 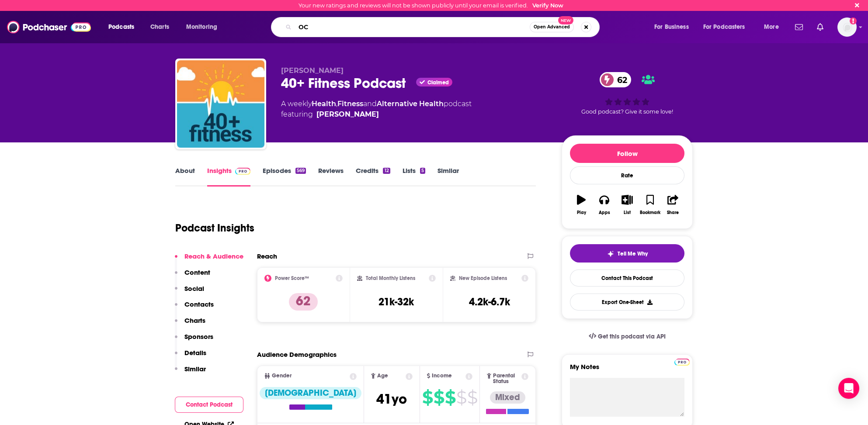 I want to click on button: Share, so click(x=673, y=205).